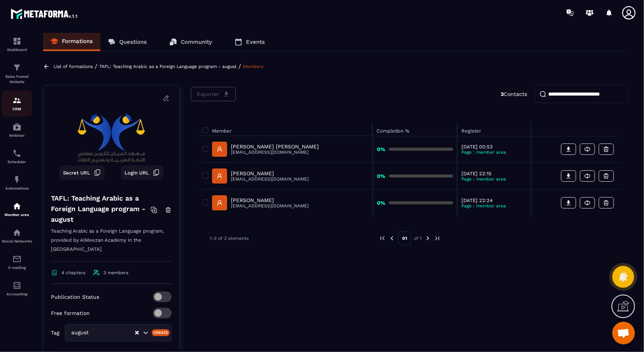  Describe the element at coordinates (136, 172) in the screenshot. I see `span: Login URL` at that location.